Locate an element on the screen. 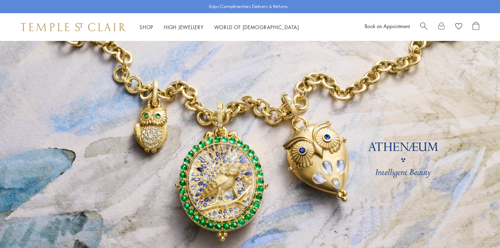  nav: Main navigation is located at coordinates (219, 27).